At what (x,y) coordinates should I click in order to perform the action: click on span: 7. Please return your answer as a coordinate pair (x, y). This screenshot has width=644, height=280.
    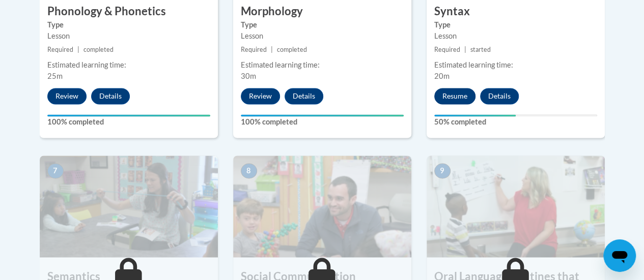
    Looking at the image, I should click on (56, 171).